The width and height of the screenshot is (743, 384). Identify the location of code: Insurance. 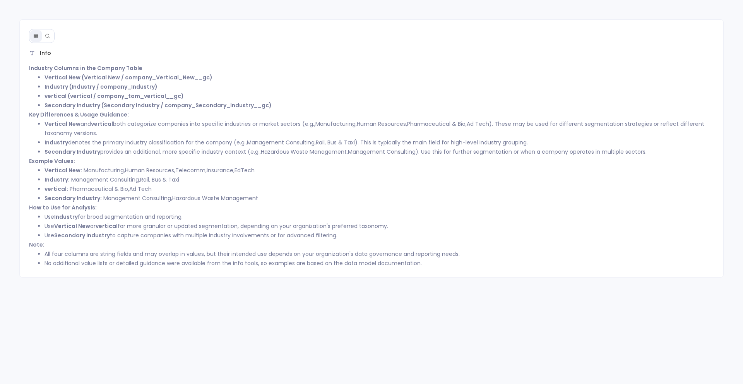
(220, 170).